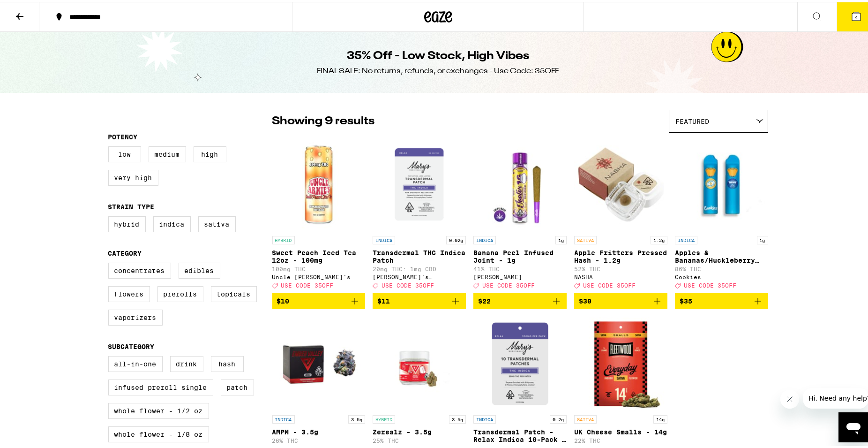  I want to click on p: Transdermal THC Indica Patch, so click(419, 255).